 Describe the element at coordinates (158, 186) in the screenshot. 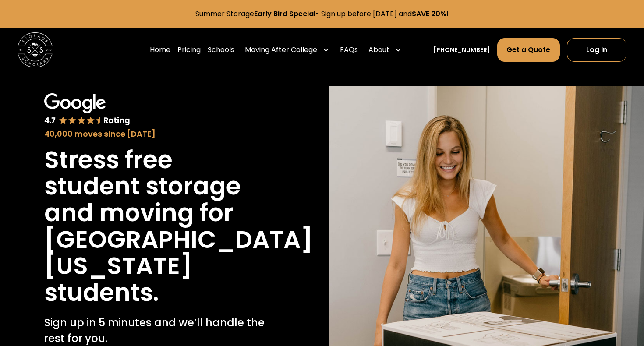

I see `h1: Stress free student storage and moving for` at that location.